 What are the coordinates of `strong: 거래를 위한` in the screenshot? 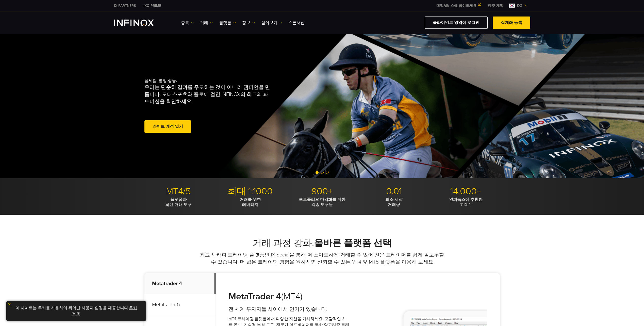 It's located at (250, 200).